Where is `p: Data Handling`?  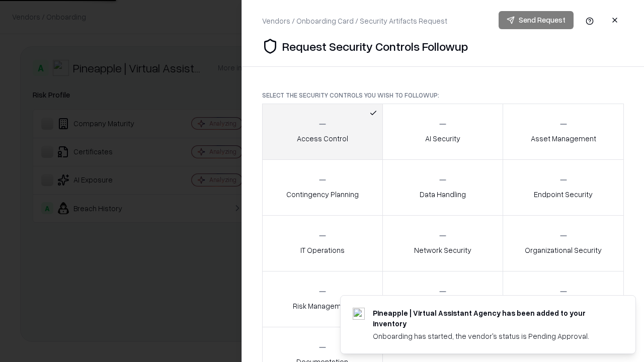 p: Data Handling is located at coordinates (443, 194).